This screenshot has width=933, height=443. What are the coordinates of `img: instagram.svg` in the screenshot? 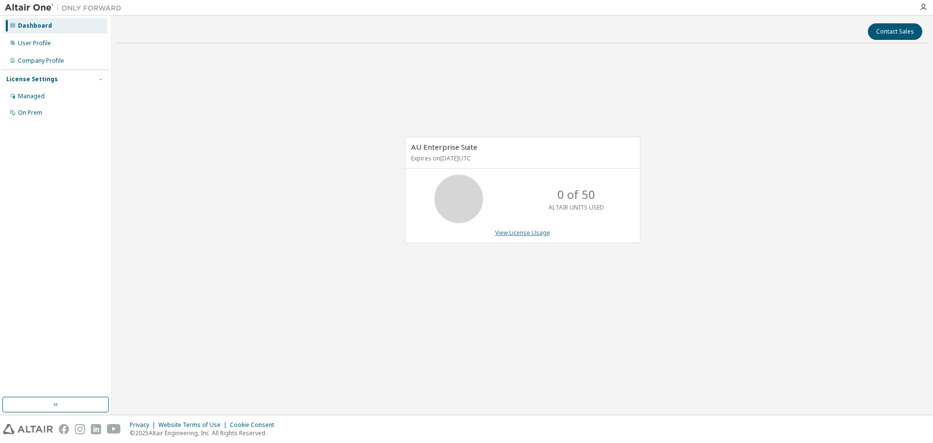 It's located at (80, 429).